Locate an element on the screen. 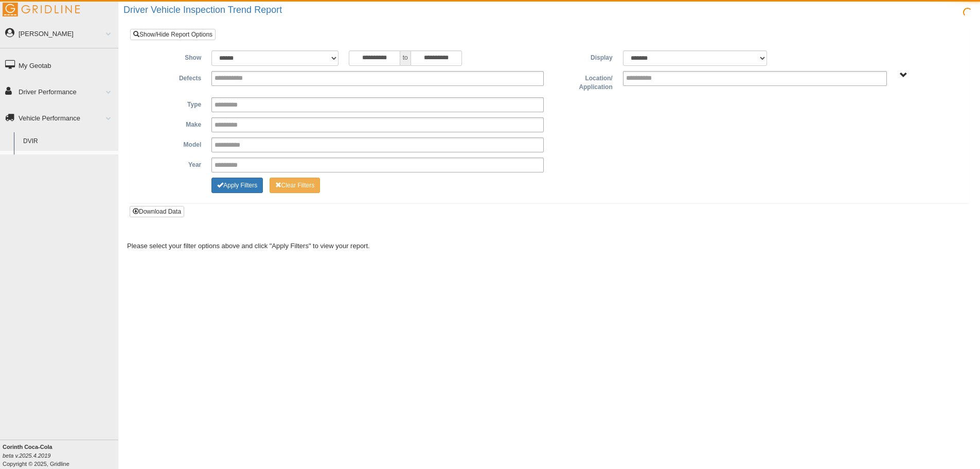 The width and height of the screenshot is (980, 469). button: Download Data is located at coordinates (157, 212).